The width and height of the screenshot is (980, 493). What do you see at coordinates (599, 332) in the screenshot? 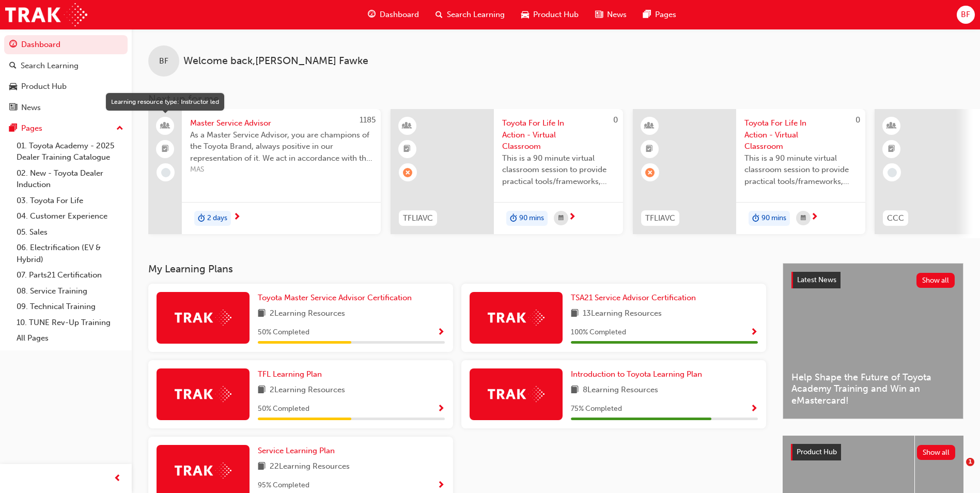
I see `span: 100 % Completed` at bounding box center [599, 332].